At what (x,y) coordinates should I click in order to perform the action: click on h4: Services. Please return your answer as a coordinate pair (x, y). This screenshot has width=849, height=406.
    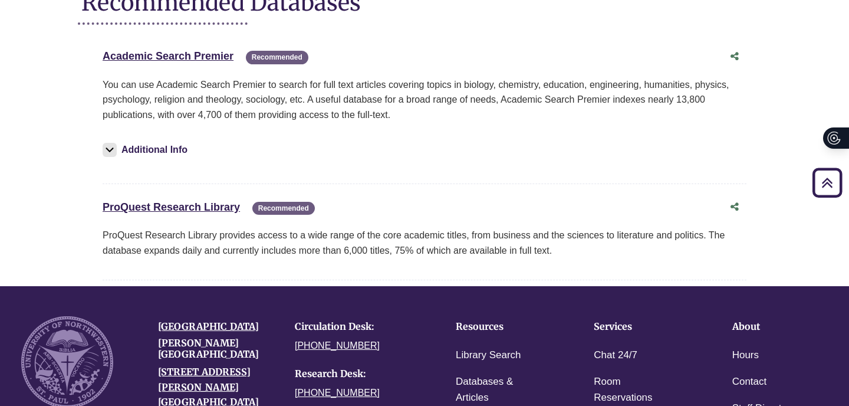
    Looking at the image, I should click on (637, 326).